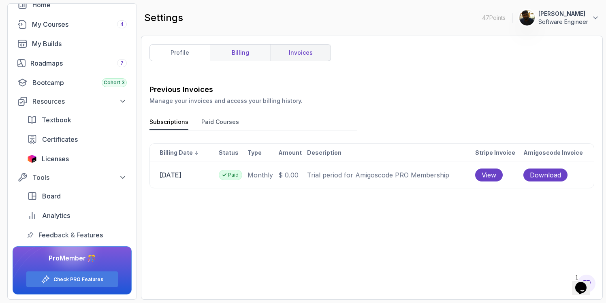 This screenshot has height=303, width=606. What do you see at coordinates (499, 153) in the screenshot?
I see `th: Stripe Invoice` at bounding box center [499, 153].